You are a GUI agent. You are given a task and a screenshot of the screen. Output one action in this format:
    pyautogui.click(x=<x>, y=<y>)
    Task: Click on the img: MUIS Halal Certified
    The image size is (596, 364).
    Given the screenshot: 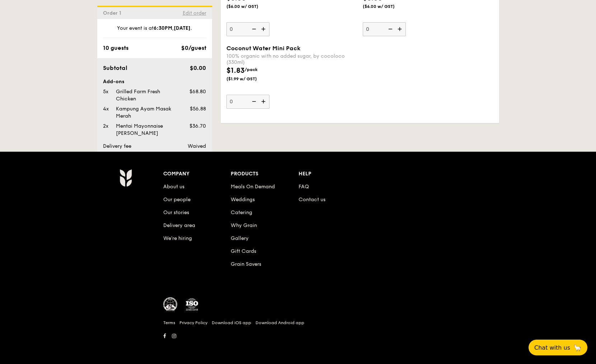 What is the action you would take?
    pyautogui.click(x=170, y=304)
    